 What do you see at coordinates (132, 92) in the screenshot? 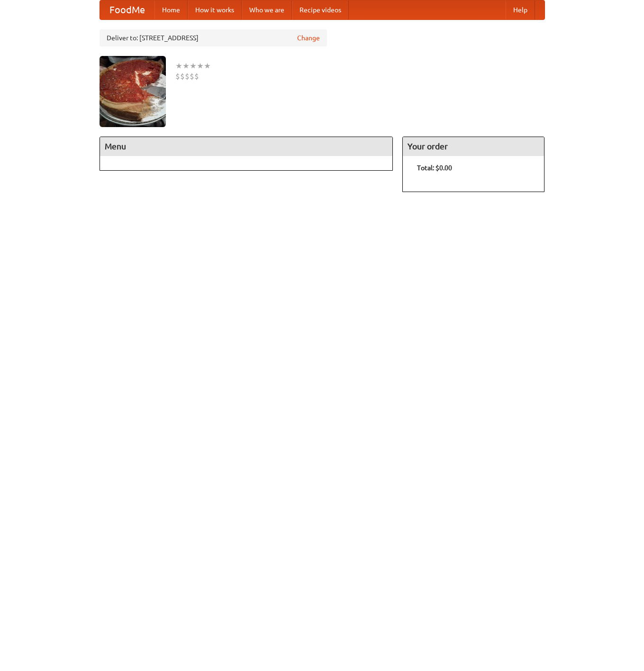
I see `img: angular.jpg` at bounding box center [132, 92].